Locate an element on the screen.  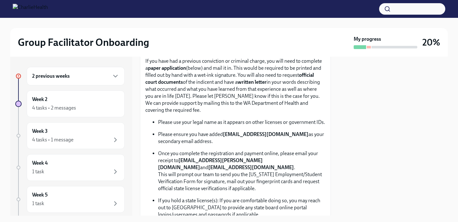
a: Week 24 tasks • 2 messages is located at coordinates (70, 104).